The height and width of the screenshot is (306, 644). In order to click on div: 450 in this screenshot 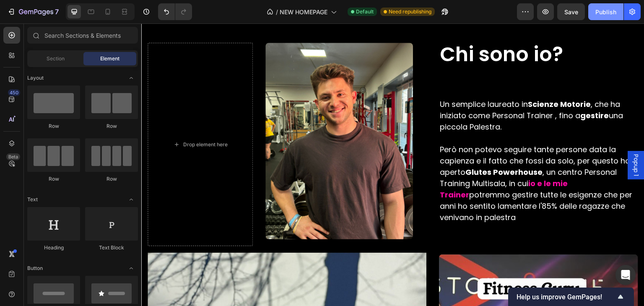, I will do `click(14, 93)`.